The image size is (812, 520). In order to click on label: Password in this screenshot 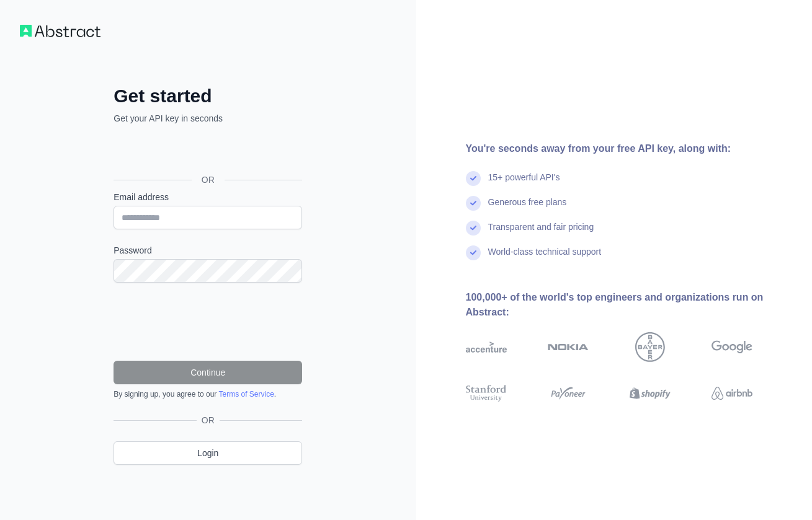, I will do `click(208, 251)`.